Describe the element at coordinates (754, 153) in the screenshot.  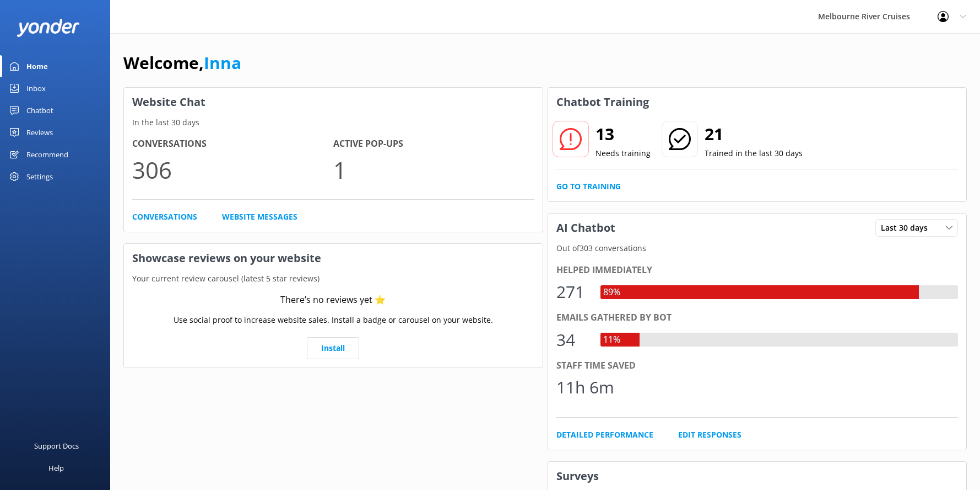
I see `p: Trained in the last 30 days` at that location.